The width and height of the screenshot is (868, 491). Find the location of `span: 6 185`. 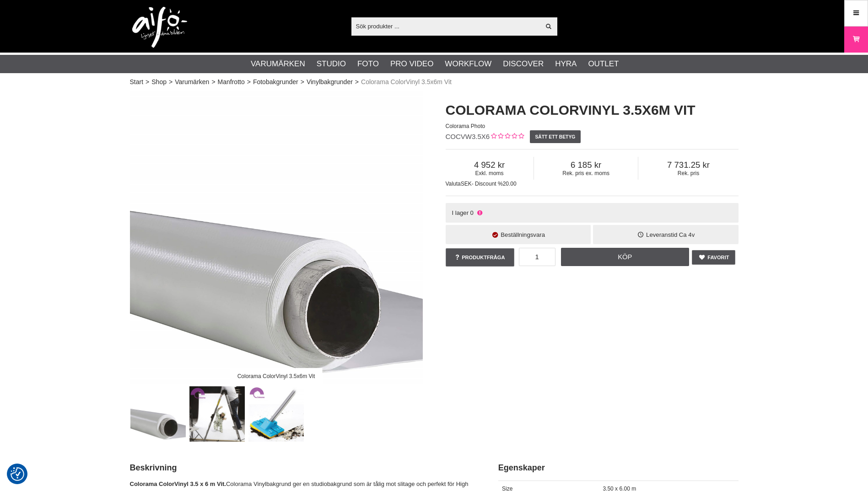

span: 6 185 is located at coordinates (586, 165).